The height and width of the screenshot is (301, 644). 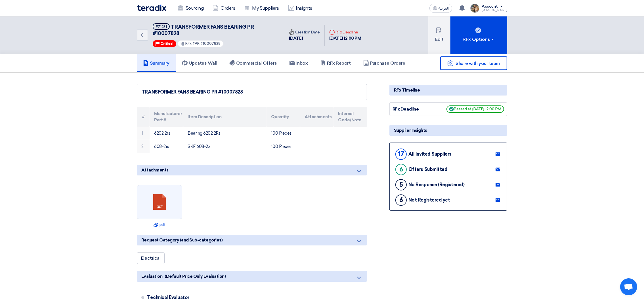 I want to click on img: Teradix logo, so click(x=151, y=8).